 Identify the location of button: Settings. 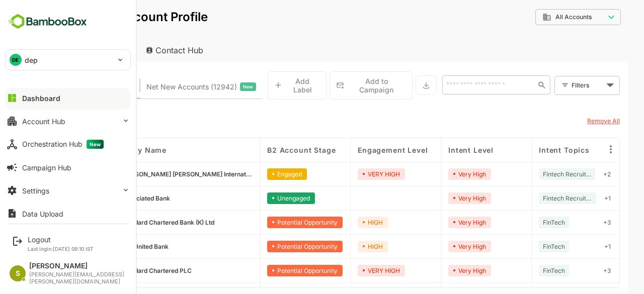
(68, 191).